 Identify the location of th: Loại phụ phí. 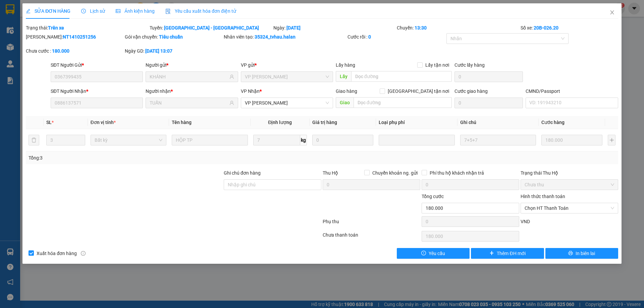
(417, 123).